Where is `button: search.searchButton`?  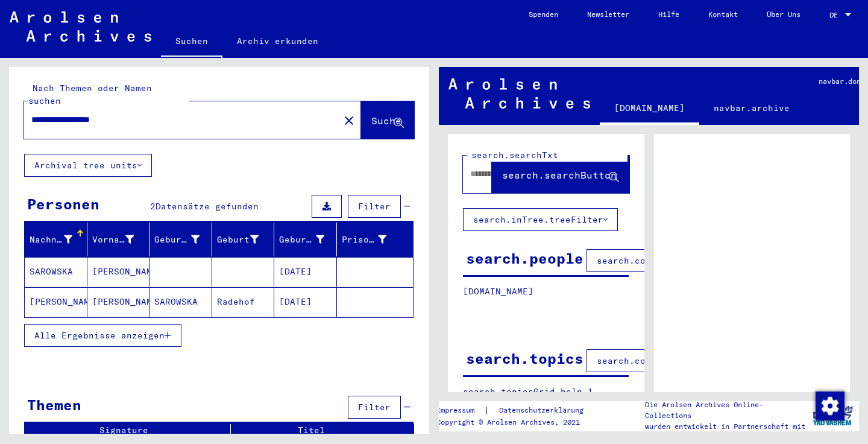
button: search.searchButton is located at coordinates (561, 175).